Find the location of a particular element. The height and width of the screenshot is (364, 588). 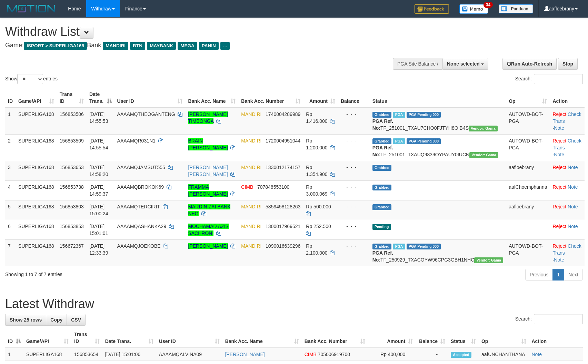

td: AUTOWD-BOT-PGA is located at coordinates (528, 121).